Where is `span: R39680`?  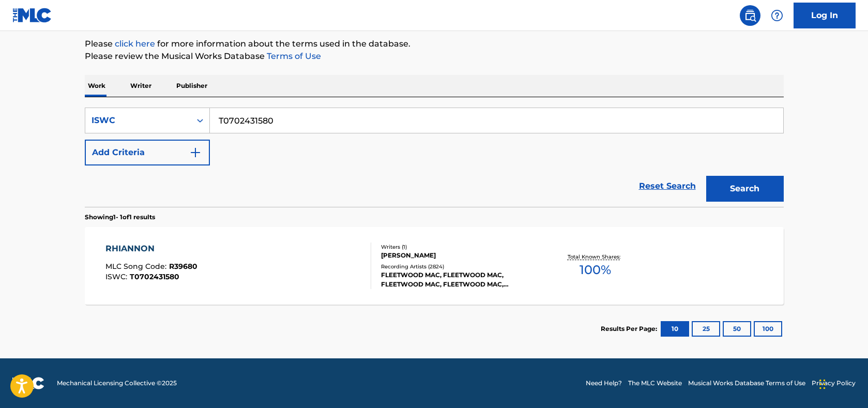 span: R39680 is located at coordinates (183, 267).